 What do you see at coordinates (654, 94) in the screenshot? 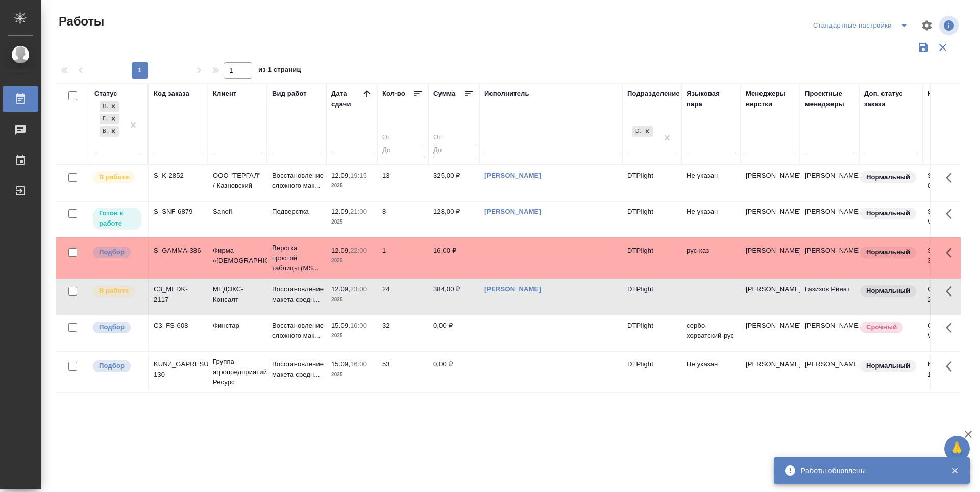
I see `div: Подразделение` at bounding box center [654, 94].